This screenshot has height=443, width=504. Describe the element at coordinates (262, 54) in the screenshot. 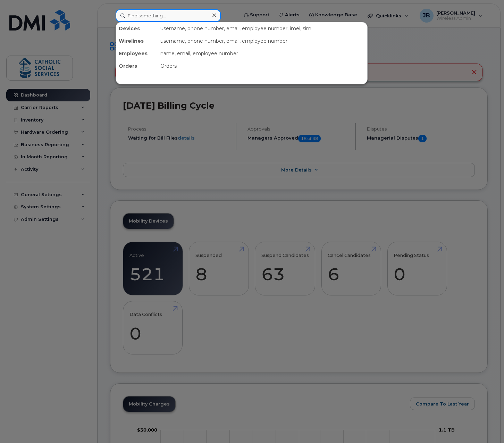

I see `div: name, email, employee number` at that location.